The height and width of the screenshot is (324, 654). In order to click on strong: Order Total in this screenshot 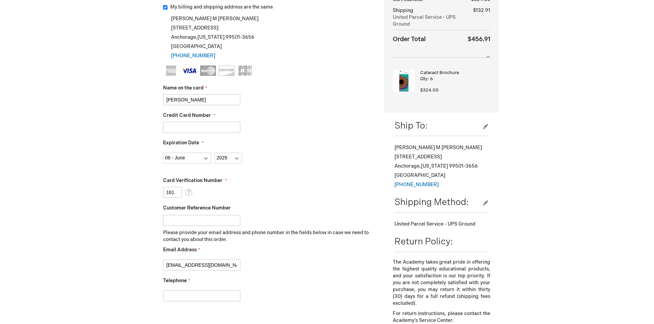, I will do `click(409, 39)`.